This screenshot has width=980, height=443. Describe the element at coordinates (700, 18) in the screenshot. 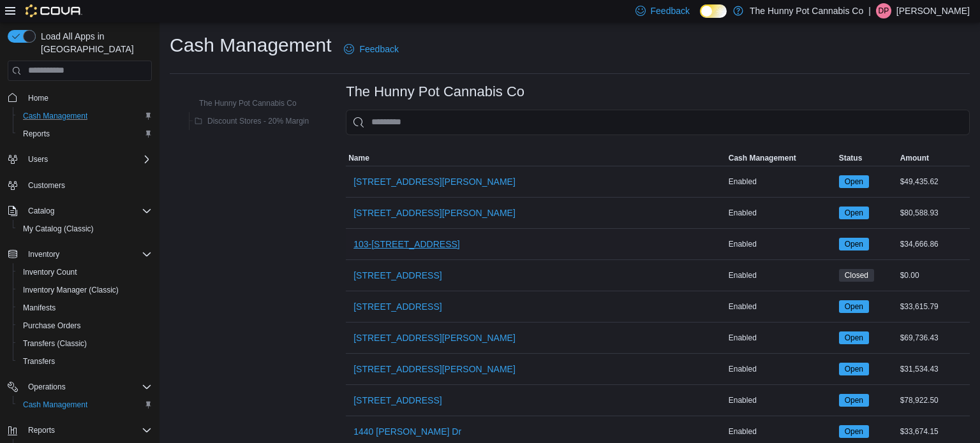

I see `span: Dark Mode` at that location.